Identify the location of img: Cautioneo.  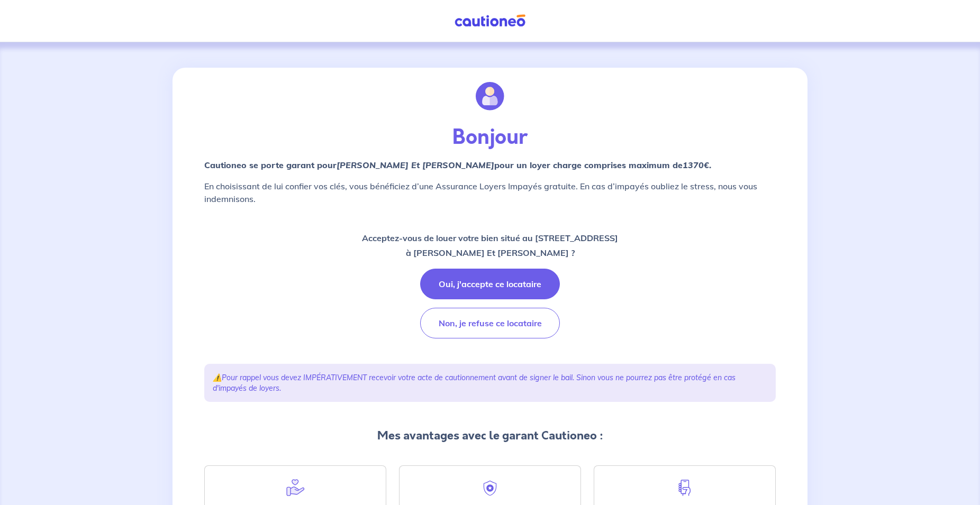
(490, 21).